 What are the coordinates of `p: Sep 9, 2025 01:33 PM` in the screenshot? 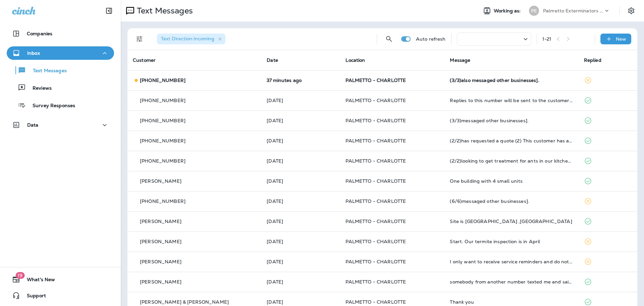 It's located at (301, 242).